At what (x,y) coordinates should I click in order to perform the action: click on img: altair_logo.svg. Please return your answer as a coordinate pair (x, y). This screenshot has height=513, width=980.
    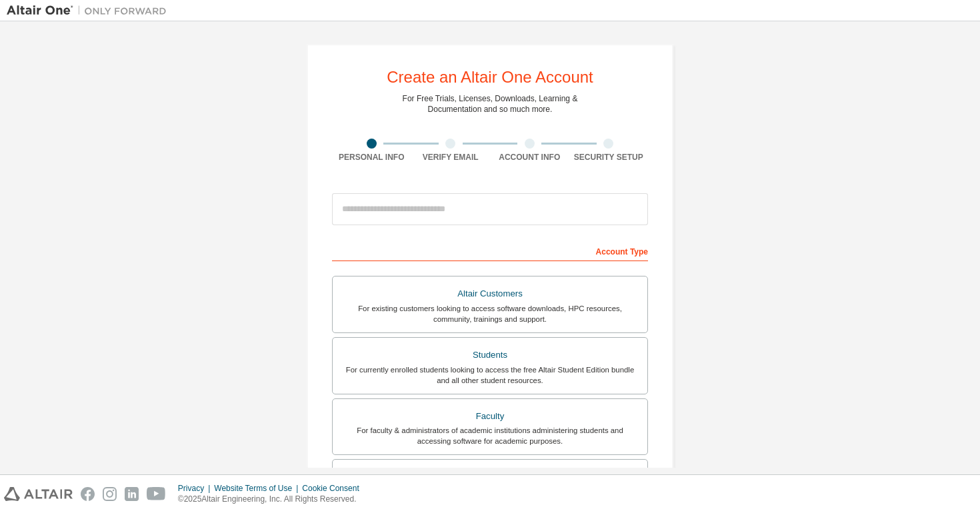
    Looking at the image, I should click on (38, 494).